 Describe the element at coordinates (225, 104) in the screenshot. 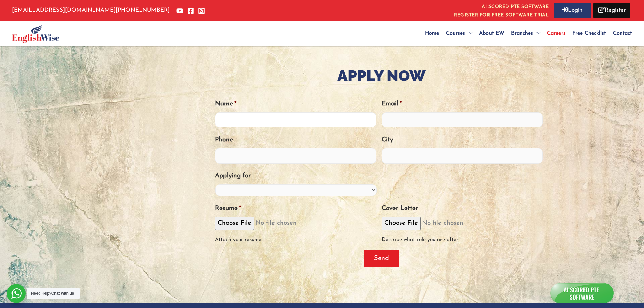

I see `label: Name` at that location.